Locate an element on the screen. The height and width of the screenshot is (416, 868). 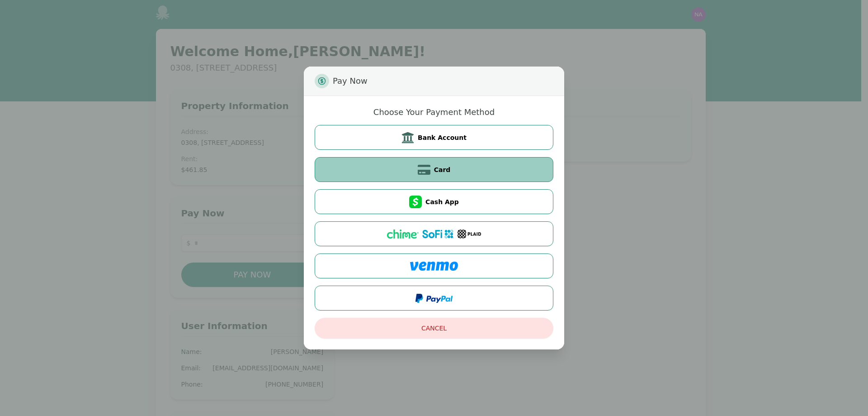
h2: Choose Your Payment Method is located at coordinates (434, 113).